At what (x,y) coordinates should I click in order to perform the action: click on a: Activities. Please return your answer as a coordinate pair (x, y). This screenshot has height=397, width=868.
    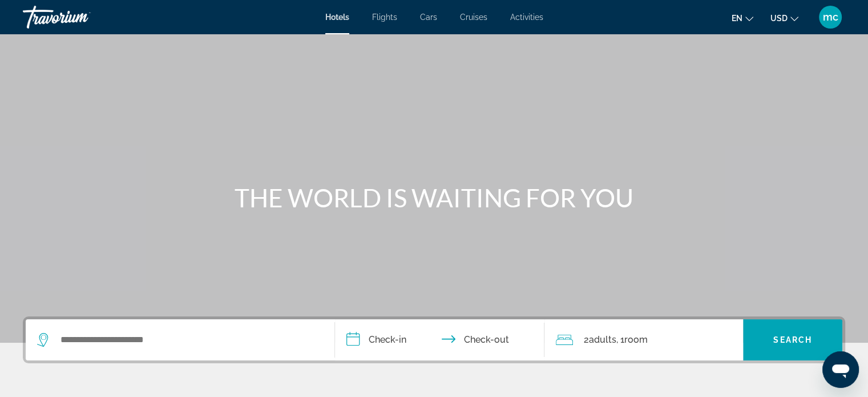
    Looking at the image, I should click on (527, 17).